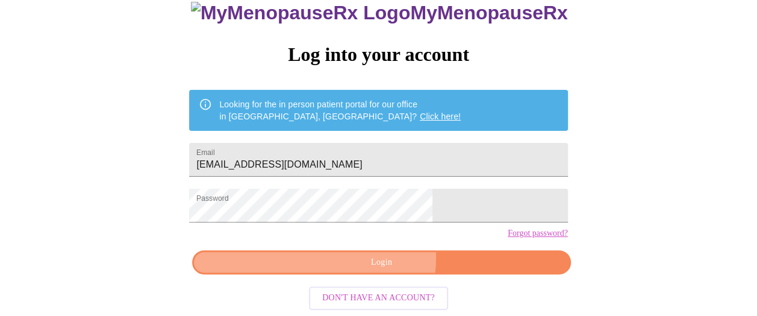  I want to click on h3: Log into your account, so click(378, 54).